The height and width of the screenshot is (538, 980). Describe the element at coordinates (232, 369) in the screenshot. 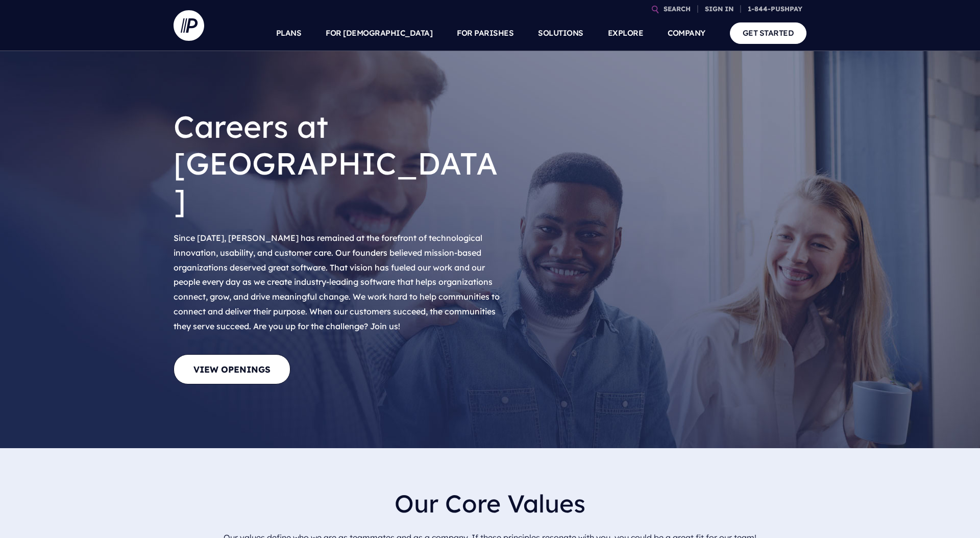

I see `a: View Openings` at that location.